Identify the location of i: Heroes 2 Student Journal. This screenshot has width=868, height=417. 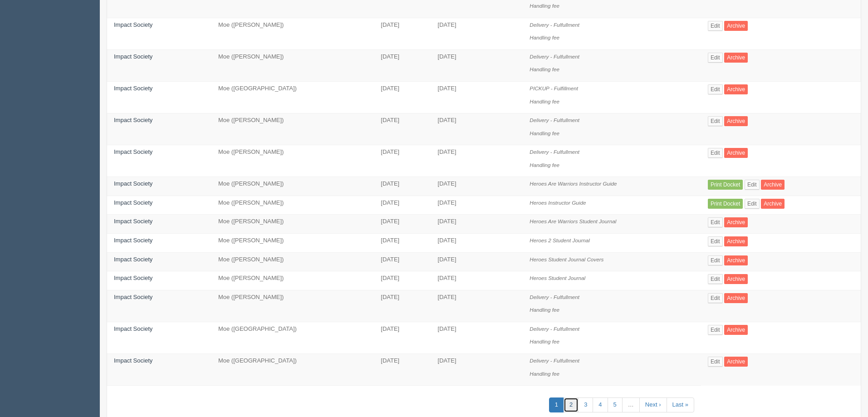
(560, 240).